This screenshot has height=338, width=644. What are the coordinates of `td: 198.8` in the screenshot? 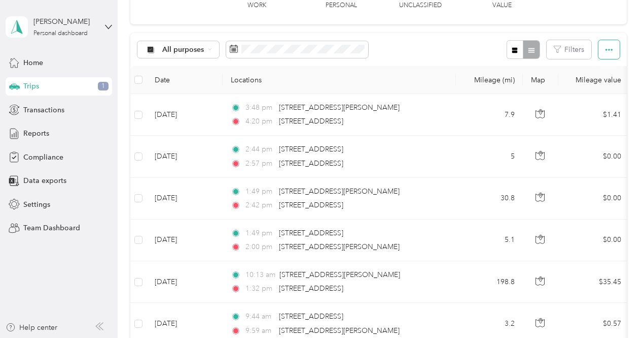 It's located at (489, 282).